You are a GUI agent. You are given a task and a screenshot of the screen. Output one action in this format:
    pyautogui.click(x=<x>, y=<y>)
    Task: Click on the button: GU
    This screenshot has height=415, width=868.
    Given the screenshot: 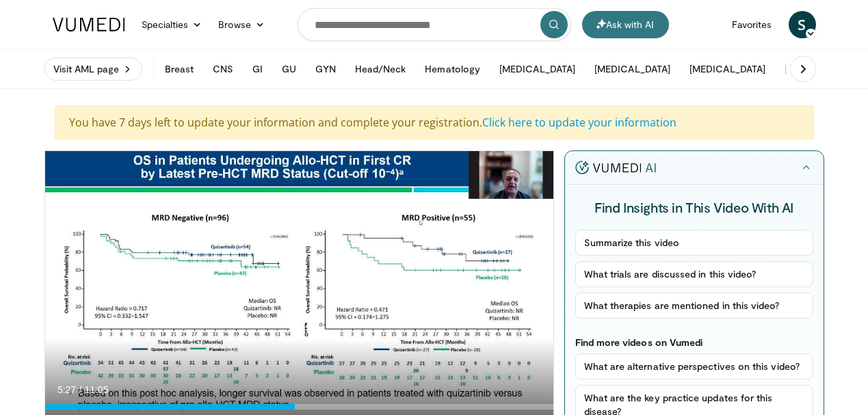 What is the action you would take?
    pyautogui.click(x=289, y=69)
    